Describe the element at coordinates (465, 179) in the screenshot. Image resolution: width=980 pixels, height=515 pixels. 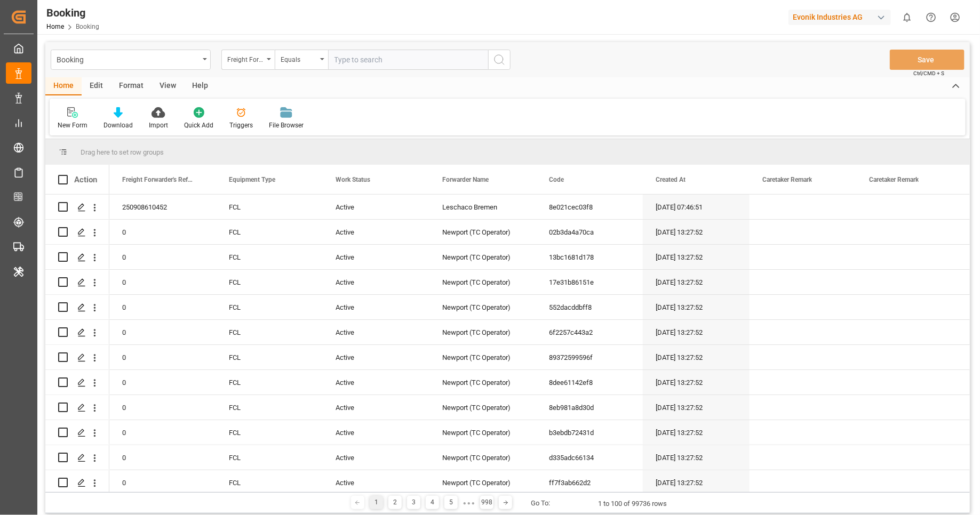
I see `span: Forwarder Name` at that location.